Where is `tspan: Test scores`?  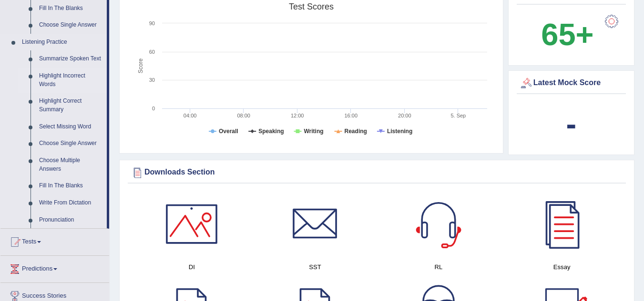 tspan: Test scores is located at coordinates (311, 6).